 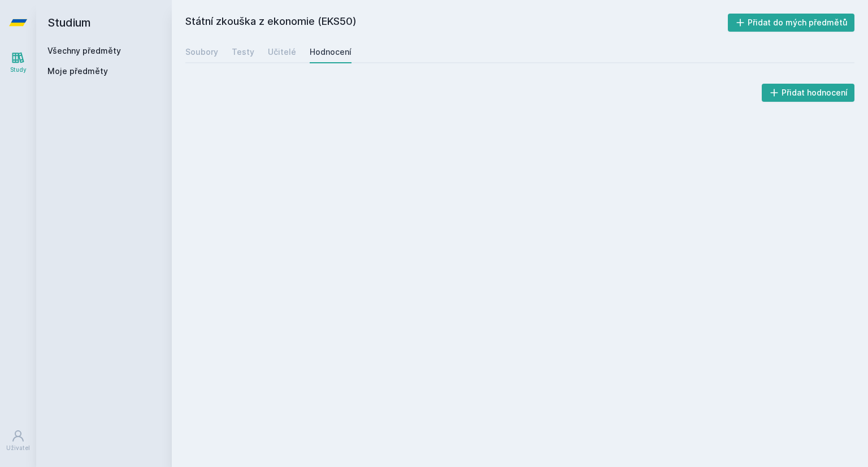 What do you see at coordinates (331, 52) in the screenshot?
I see `a: Hodnocení` at bounding box center [331, 52].